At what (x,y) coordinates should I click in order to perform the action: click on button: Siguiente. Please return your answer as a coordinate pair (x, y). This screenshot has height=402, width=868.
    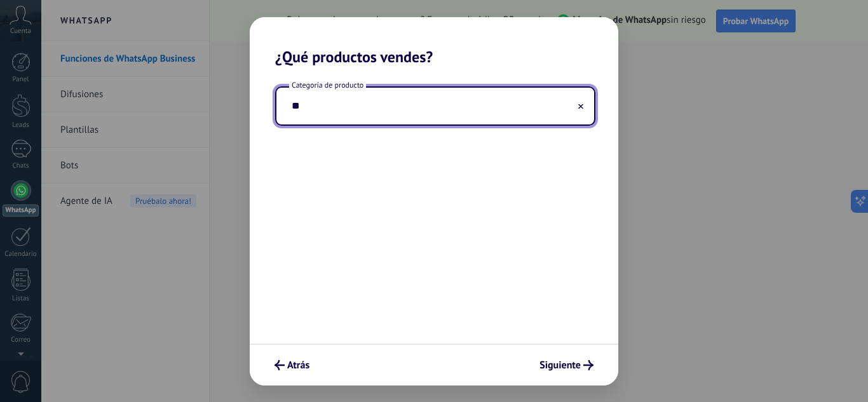
    Looking at the image, I should click on (566, 365).